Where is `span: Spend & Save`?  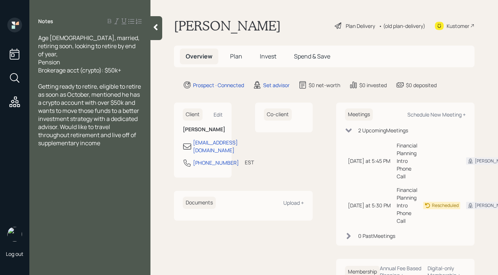
span: Spend & Save is located at coordinates (312, 56).